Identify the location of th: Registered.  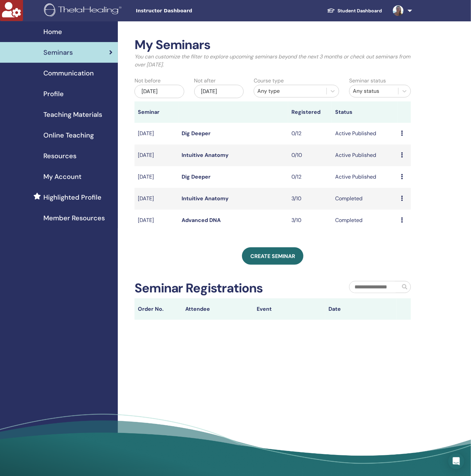
(309, 112).